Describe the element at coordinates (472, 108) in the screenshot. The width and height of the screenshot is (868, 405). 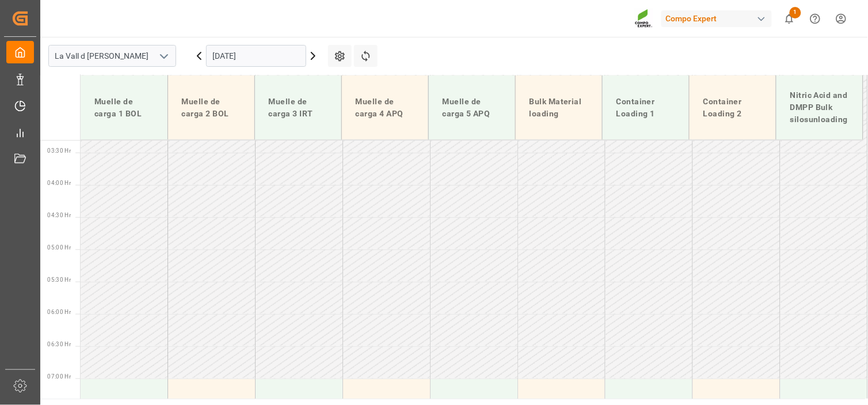
I see `div: Muelle de carga 5 APQ` at that location.